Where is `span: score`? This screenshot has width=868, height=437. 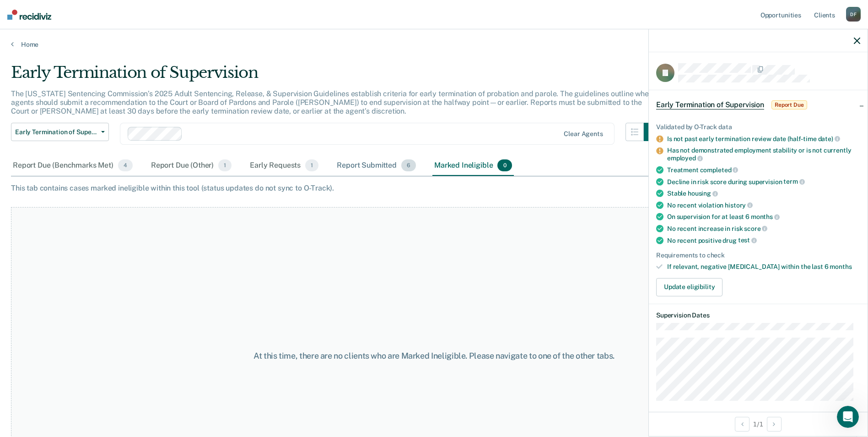
span: score is located at coordinates (755, 228).